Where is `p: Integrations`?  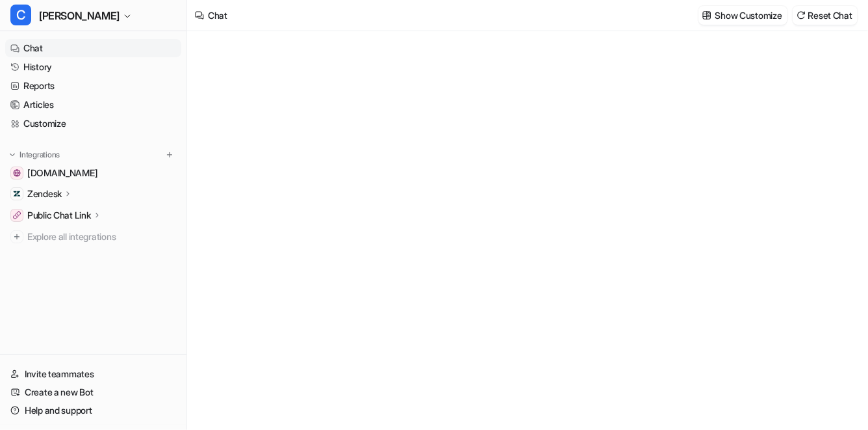
p: Integrations is located at coordinates (40, 154).